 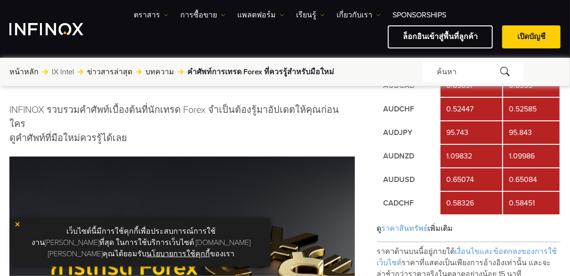 What do you see at coordinates (160, 72) in the screenshot?
I see `a: บทความ` at bounding box center [160, 72].